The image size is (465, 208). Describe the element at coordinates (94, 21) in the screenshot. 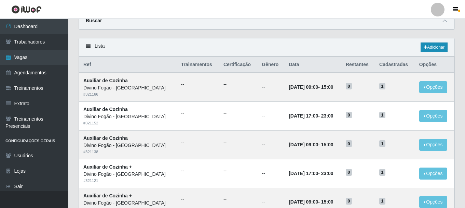

I see `strong: Buscar` at that location.